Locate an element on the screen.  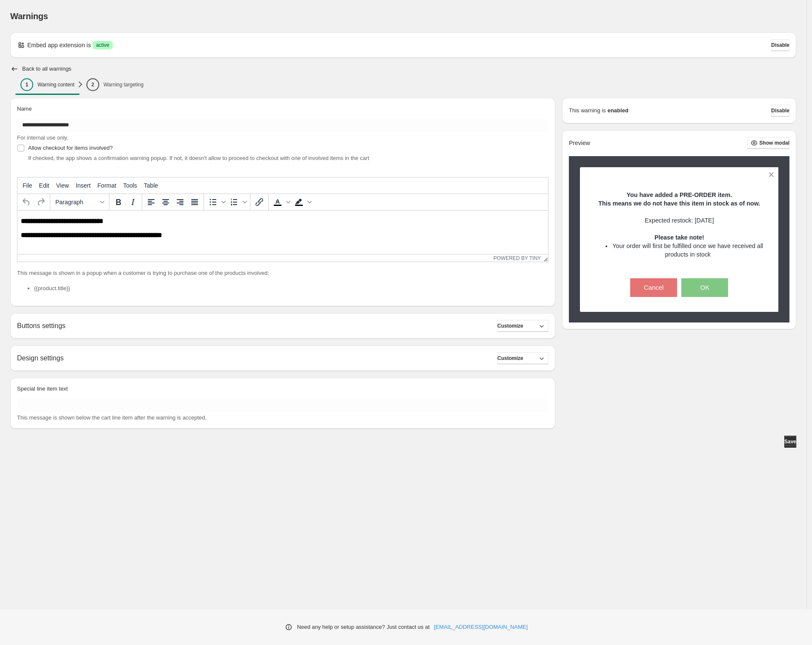
span: Format is located at coordinates (107, 186).